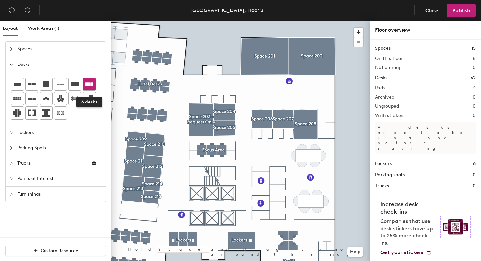 The width and height of the screenshot is (481, 261). Describe the element at coordinates (390, 175) in the screenshot. I see `h1: Parking spots` at that location.